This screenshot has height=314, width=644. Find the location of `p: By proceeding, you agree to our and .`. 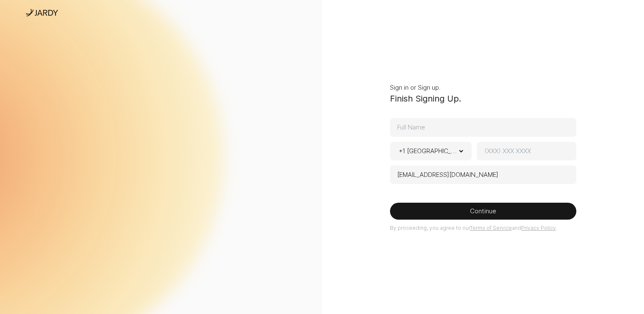

p: By proceeding, you agree to our and . is located at coordinates (483, 228).